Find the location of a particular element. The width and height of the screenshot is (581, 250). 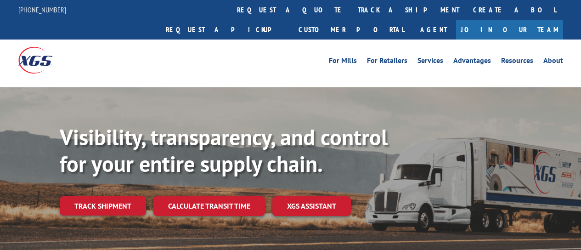

a: Resources is located at coordinates (517, 62).